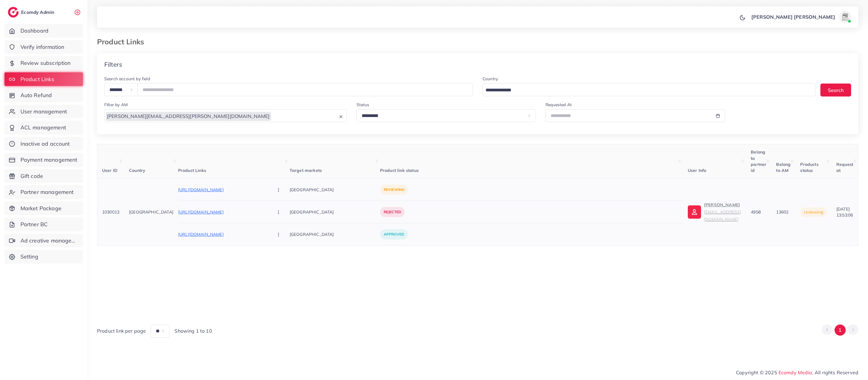 The width and height of the screenshot is (868, 380). What do you see at coordinates (44, 144) in the screenshot?
I see `a: Inactive ad account` at bounding box center [44, 144].